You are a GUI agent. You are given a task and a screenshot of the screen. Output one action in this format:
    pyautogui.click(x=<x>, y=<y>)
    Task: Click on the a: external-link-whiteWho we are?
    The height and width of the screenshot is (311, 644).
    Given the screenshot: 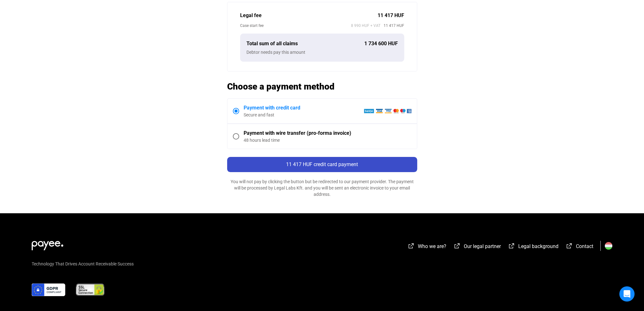 What is the action you would take?
    pyautogui.click(x=427, y=247)
    